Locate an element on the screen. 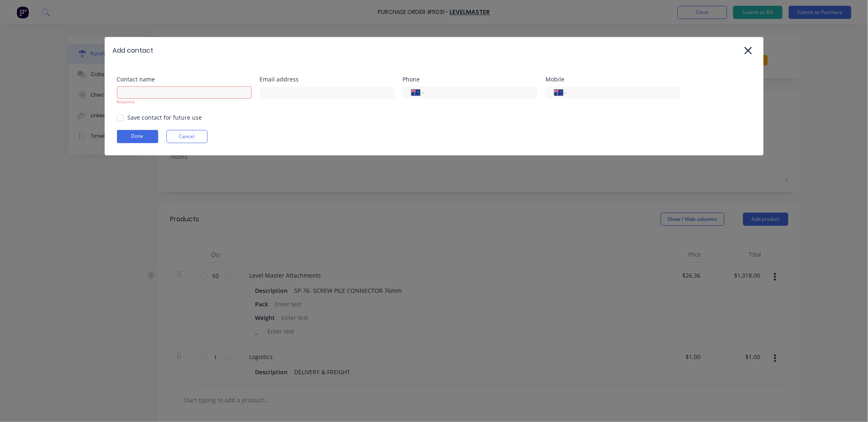  button: Cancel is located at coordinates (187, 137).